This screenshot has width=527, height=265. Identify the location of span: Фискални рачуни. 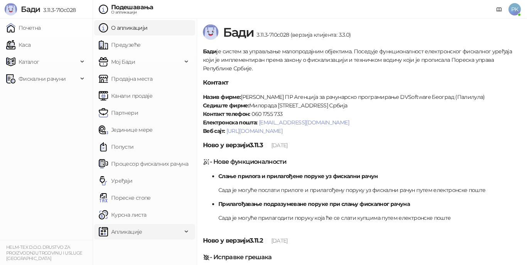
(42, 79).